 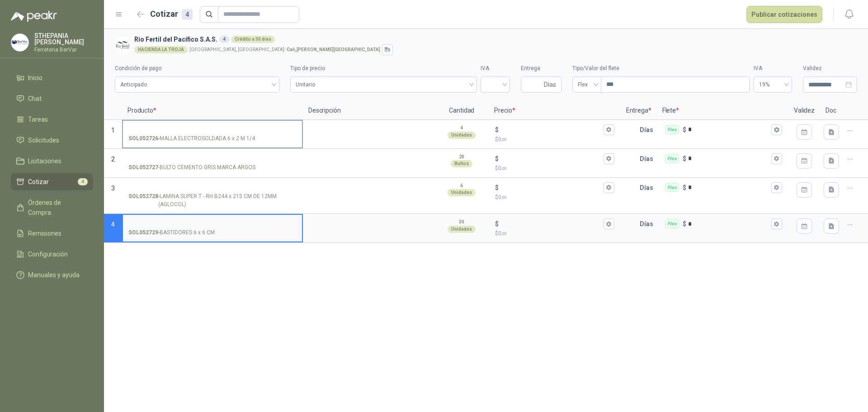 I want to click on input: SOL052729-BASTIDORES 6 x 6 CM, so click(x=212, y=224).